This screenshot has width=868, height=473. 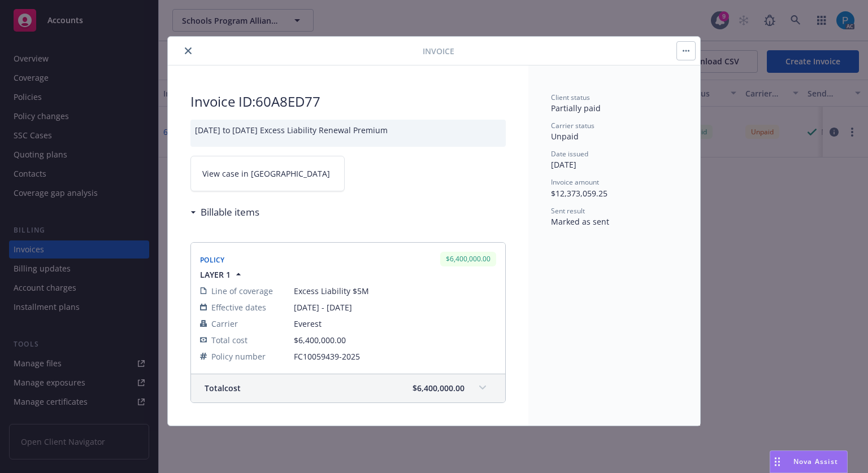 What do you see at coordinates (238, 307) in the screenshot?
I see `span: Effective dates` at bounding box center [238, 307].